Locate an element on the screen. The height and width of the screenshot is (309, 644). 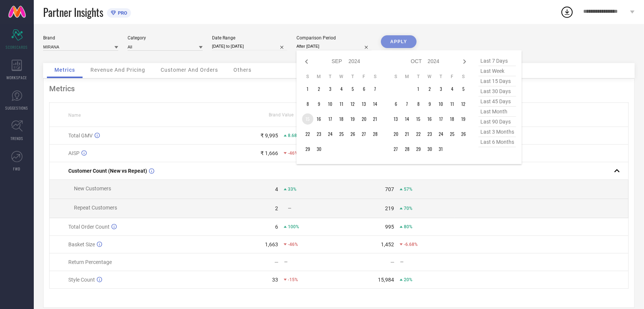
div: 1,663 is located at coordinates (272, 244).